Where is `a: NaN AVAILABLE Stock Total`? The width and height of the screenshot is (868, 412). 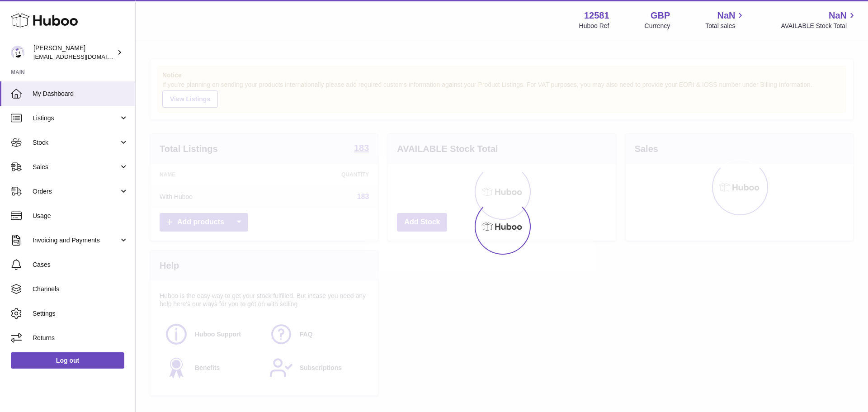
a: NaN AVAILABLE Stock Total is located at coordinates (819, 20).